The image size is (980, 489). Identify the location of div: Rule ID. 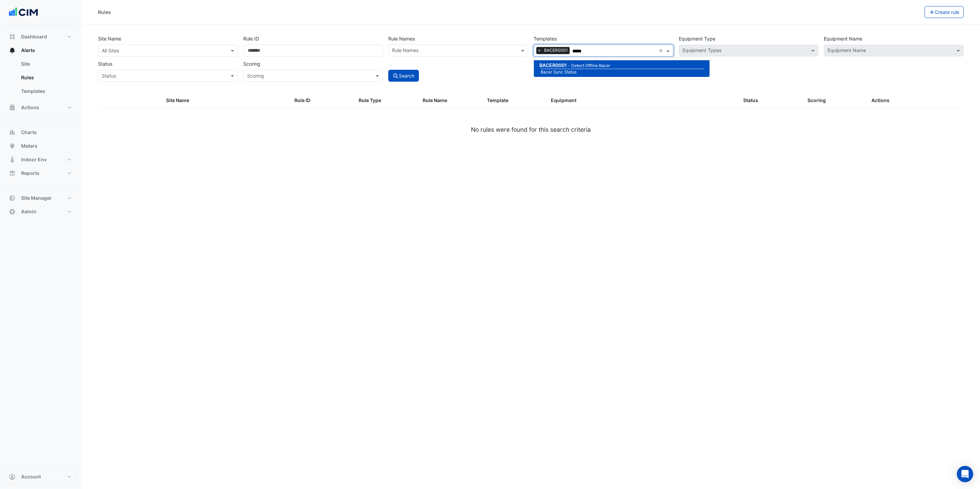
(322, 100).